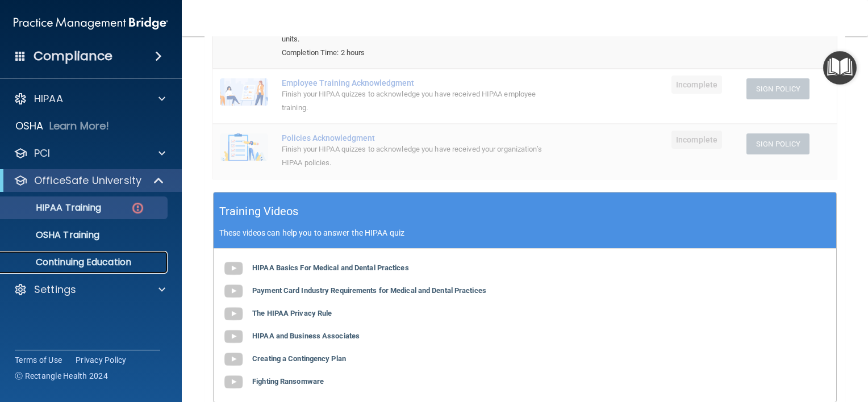 This screenshot has height=402, width=868. Describe the element at coordinates (42, 154) in the screenshot. I see `p: PCI` at that location.